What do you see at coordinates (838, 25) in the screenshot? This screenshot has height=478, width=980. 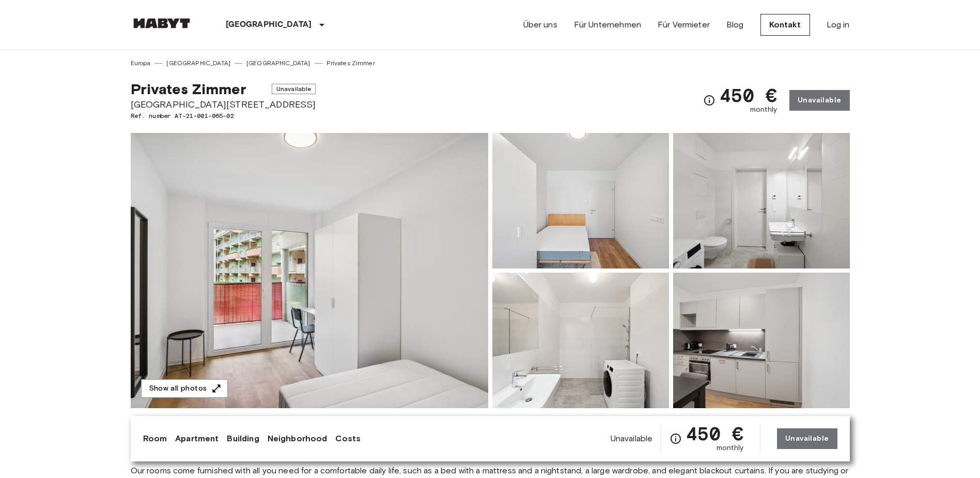 I see `a: Log in` at bounding box center [838, 25].